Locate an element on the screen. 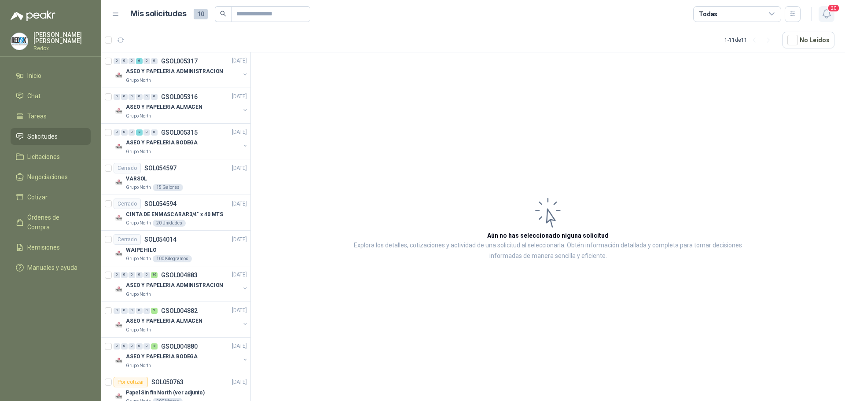 Image resolution: width=845 pixels, height=401 pixels. p: CINTA DE ENMASCARAR3/4" x 40 MTS is located at coordinates (174, 214).